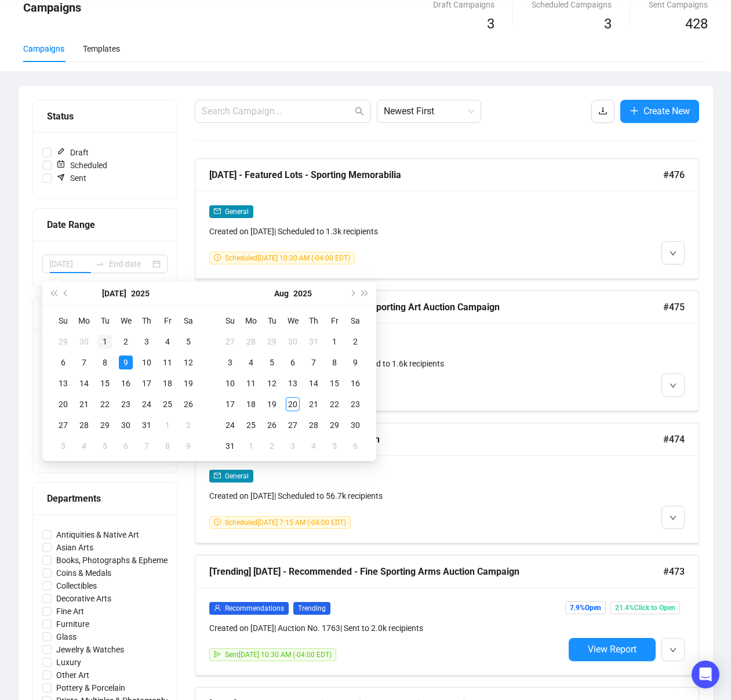 This screenshot has height=700, width=731. Describe the element at coordinates (314, 425) in the screenshot. I see `td: 2025-08-28` at that location.